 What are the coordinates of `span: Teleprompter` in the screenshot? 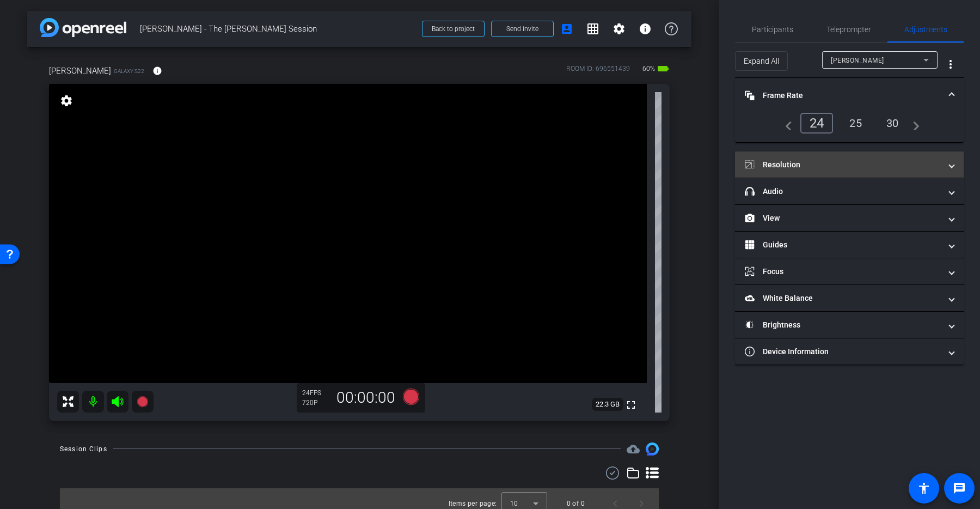 It's located at (849, 29).